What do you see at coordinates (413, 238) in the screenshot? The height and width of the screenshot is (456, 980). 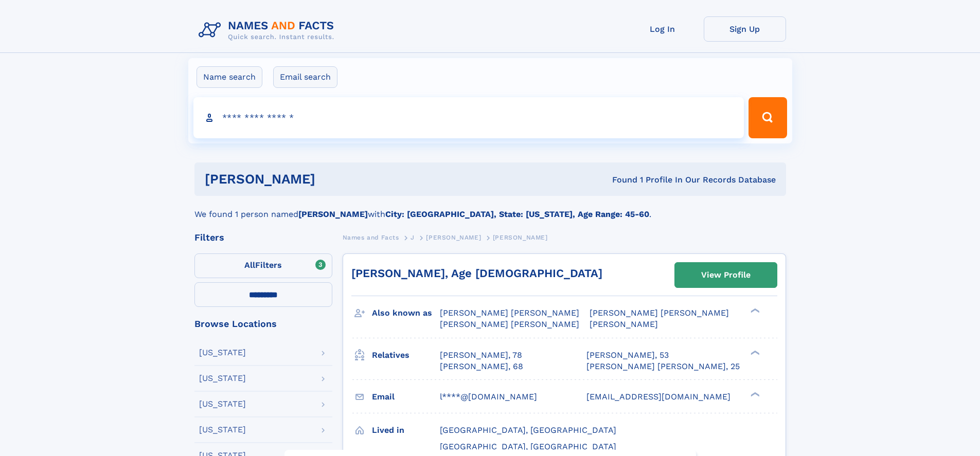 I see `span: J` at bounding box center [413, 238].